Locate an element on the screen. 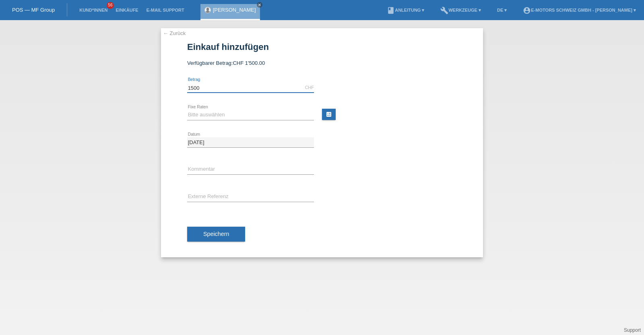 Image resolution: width=644 pixels, height=335 pixels. a: buildWerkzeuge ▾ is located at coordinates (460, 10).